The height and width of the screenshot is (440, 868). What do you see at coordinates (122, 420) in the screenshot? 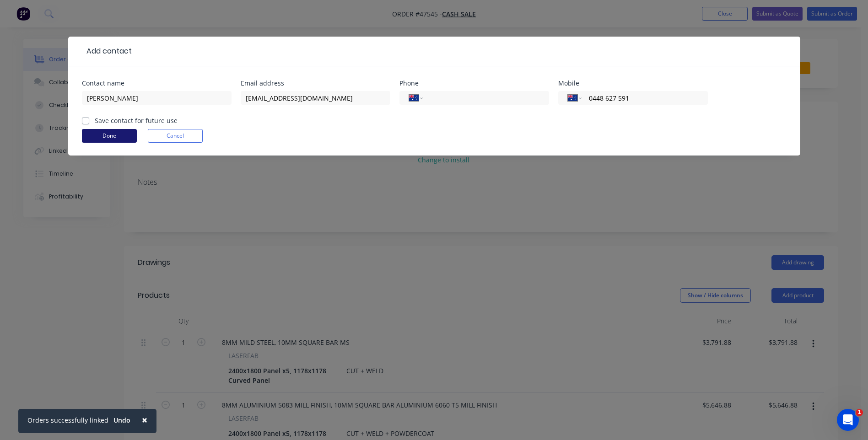
I see `button: Undo` at bounding box center [122, 420].